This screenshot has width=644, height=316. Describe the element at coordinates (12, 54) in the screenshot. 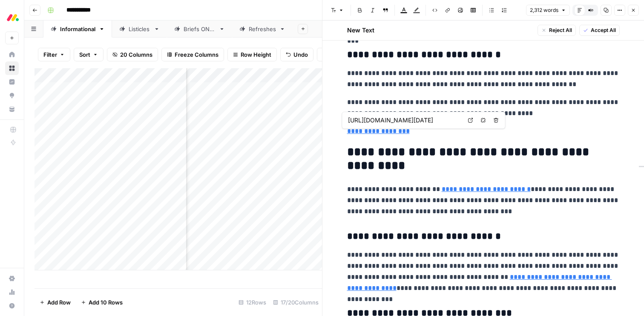

I see `a: Home` at that location.